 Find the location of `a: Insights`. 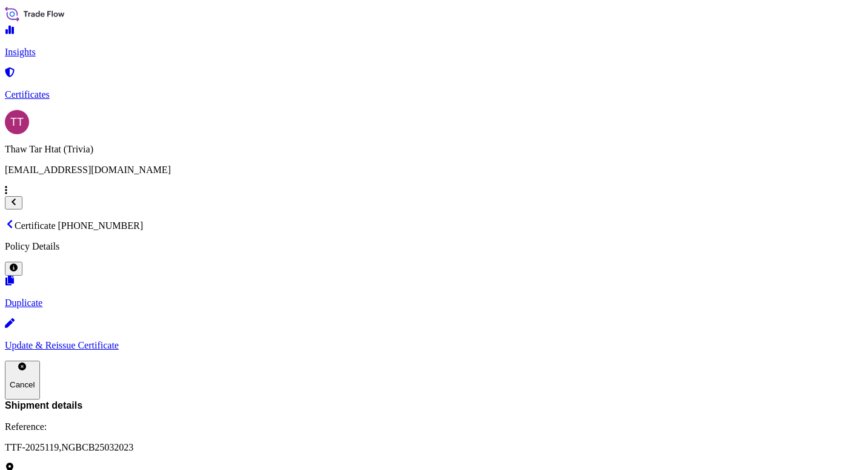

a: Insights is located at coordinates (434, 41).